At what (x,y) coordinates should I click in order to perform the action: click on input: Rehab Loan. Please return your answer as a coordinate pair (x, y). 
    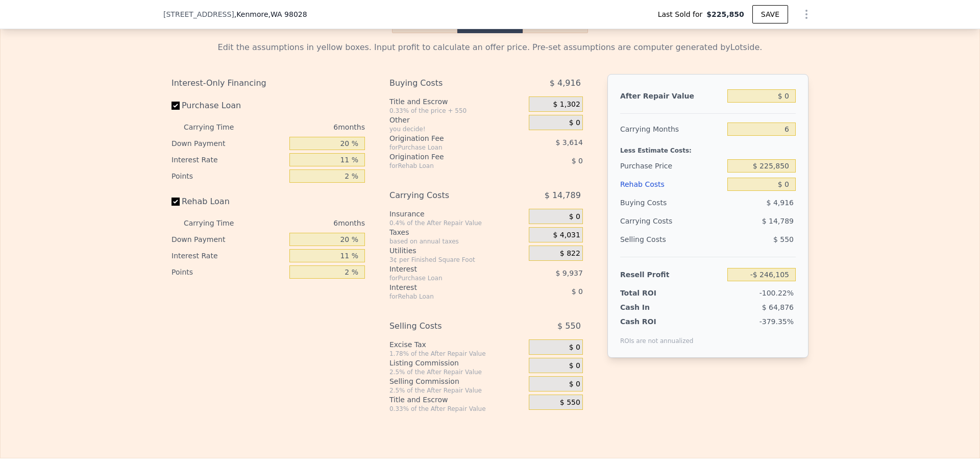
    Looking at the image, I should click on (176, 202).